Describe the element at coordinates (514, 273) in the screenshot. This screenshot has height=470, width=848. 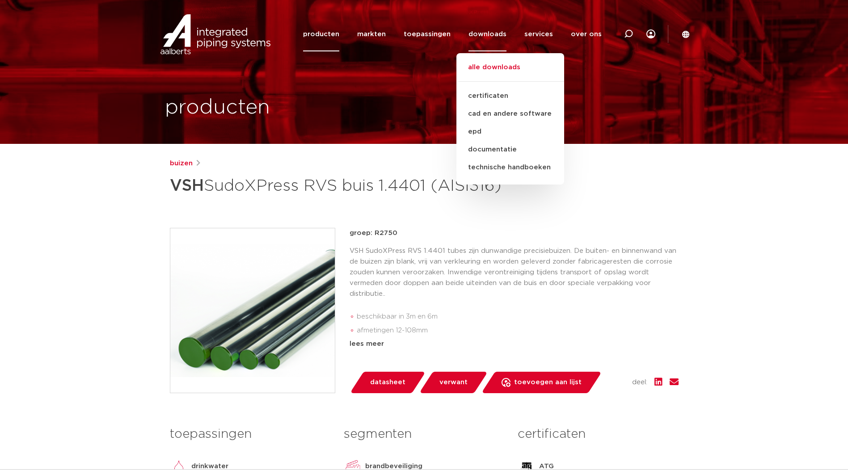
I see `p: VSH SudoXPress RVS 1.4401 tubes zijn dunwandige precisiebuizen. De buiten- en binnenwand van de b...` at that location.